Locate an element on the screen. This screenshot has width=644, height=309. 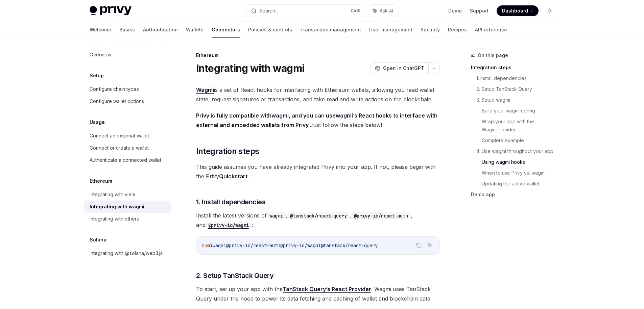
a: Using wagmi hooks is located at coordinates (521, 162).